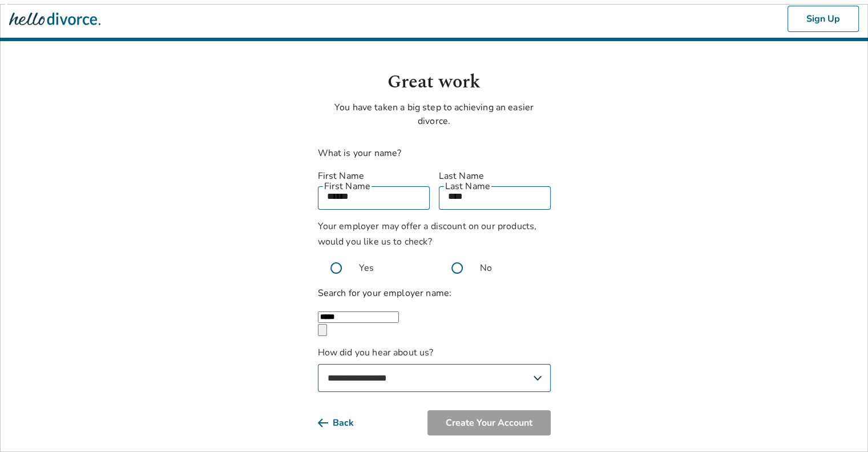 This screenshot has width=868, height=452. Describe the element at coordinates (489, 422) in the screenshot. I see `button: Create Your Account` at that location.